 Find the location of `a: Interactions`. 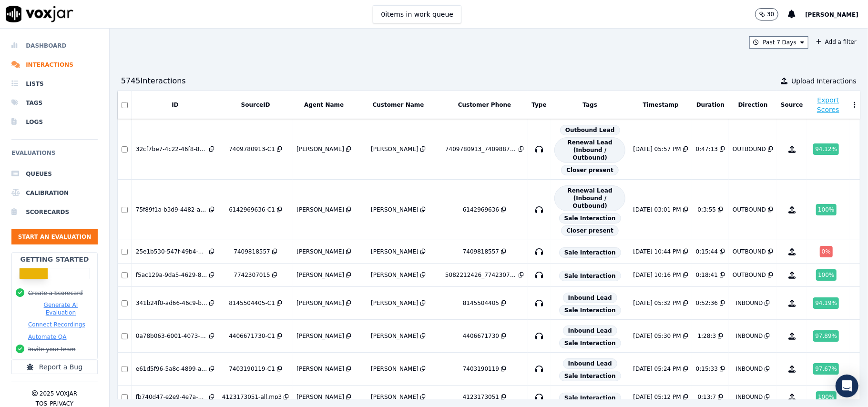

a: Interactions is located at coordinates (54, 65).